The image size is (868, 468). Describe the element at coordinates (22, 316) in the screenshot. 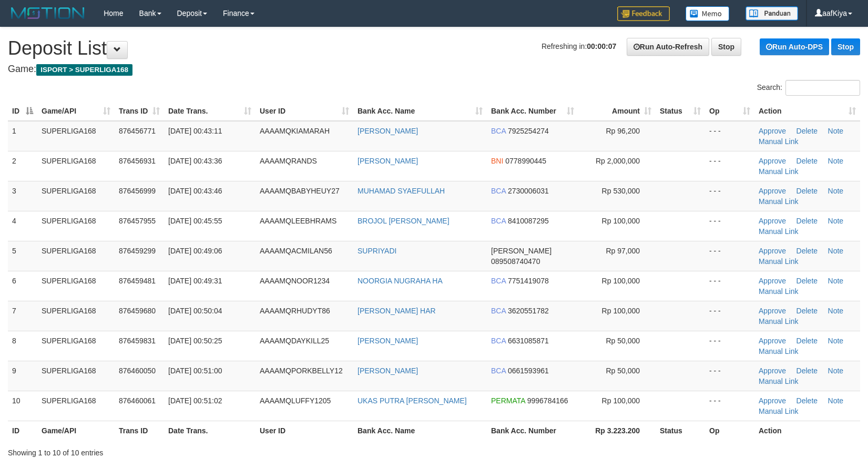

I see `td: 7` at that location.